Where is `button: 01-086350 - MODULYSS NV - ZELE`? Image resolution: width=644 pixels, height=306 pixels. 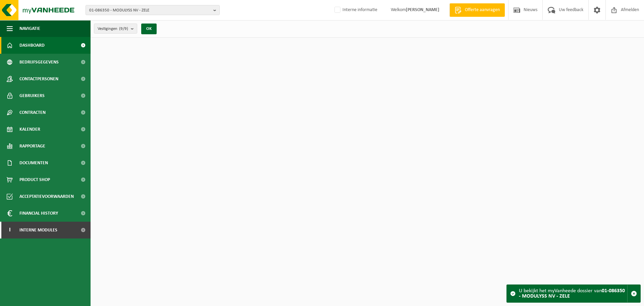 button: 01-086350 - MODULYSS NV - ZELE is located at coordinates (153, 10).